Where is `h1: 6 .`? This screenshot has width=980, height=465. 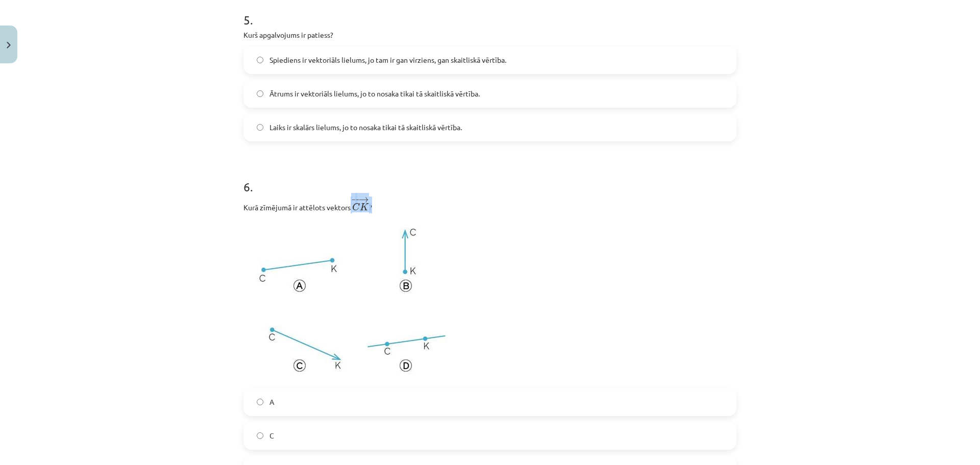
h1: 6 . is located at coordinates (490, 178).